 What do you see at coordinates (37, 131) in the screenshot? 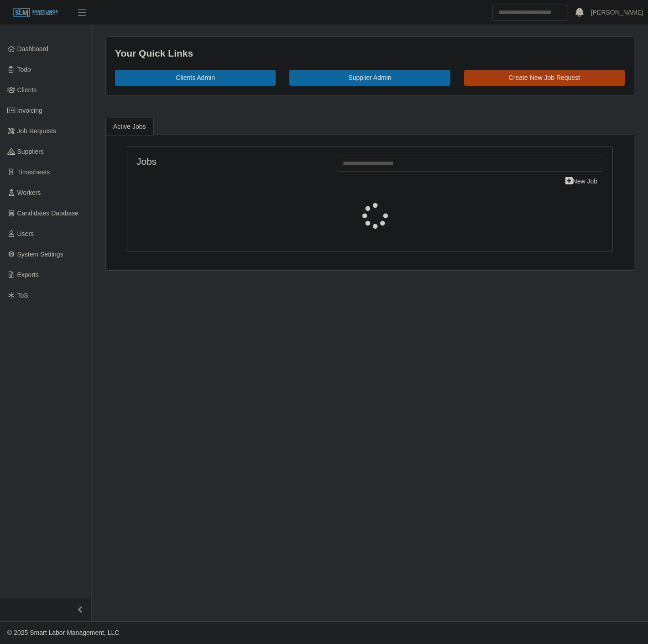
I see `span: Job Requests` at bounding box center [37, 131].